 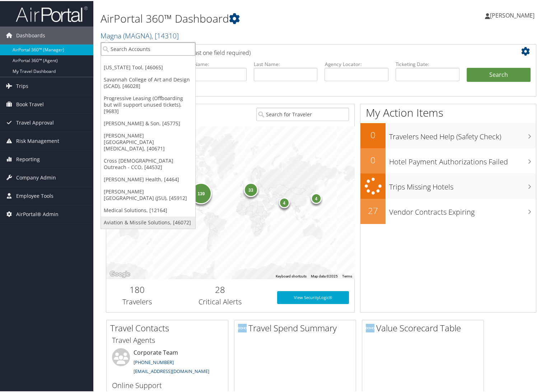 I want to click on h2: 180, so click(x=137, y=289).